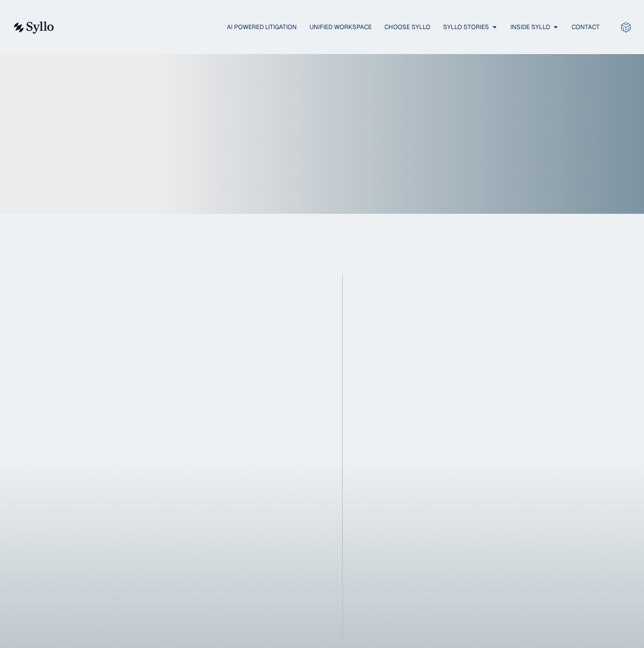 This screenshot has height=648, width=644. I want to click on a: Syllo Stories, so click(466, 27).